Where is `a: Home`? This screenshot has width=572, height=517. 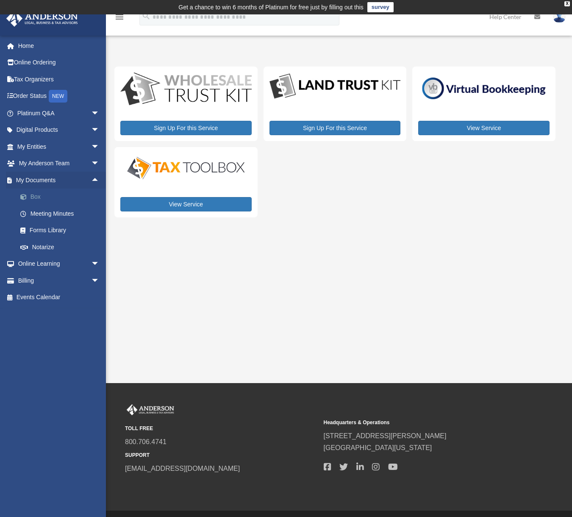 a: Home is located at coordinates (59, 46).